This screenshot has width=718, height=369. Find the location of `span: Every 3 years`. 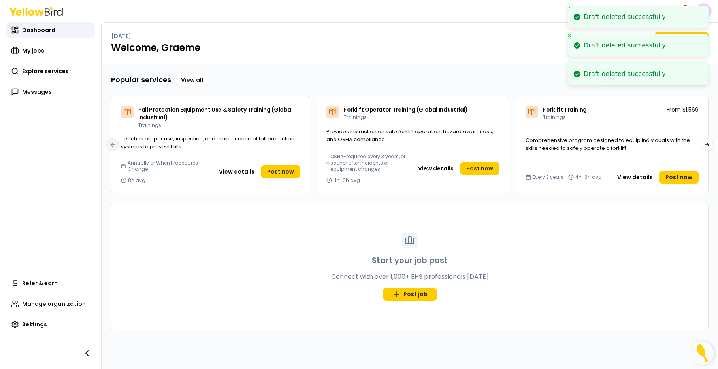

span: Every 3 years is located at coordinates (548, 177).